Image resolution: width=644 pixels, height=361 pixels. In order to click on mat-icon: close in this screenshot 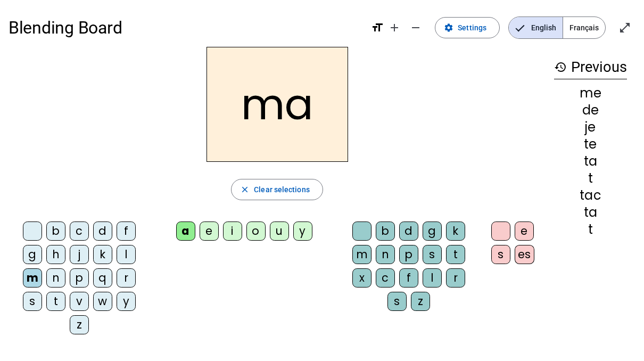, I will do `click(245, 190)`.